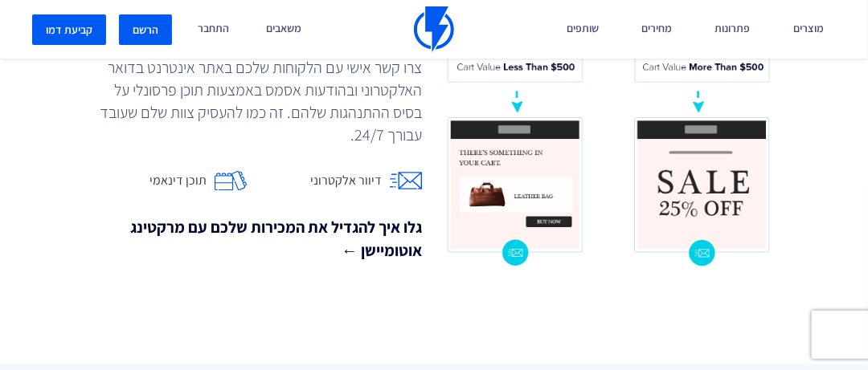 This screenshot has height=370, width=868. I want to click on a: הרשם, so click(145, 29).